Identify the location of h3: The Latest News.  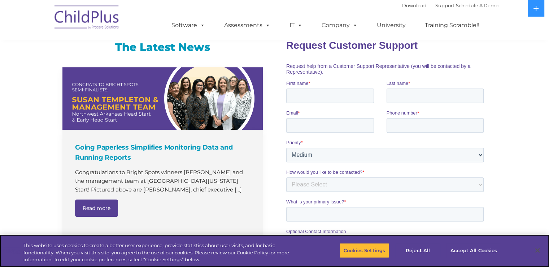
(162, 47).